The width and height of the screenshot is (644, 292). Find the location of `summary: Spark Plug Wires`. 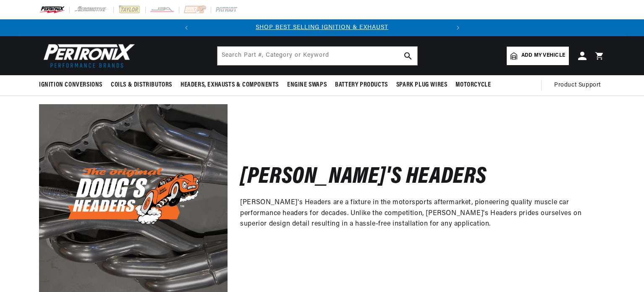

summary: Spark Plug Wires is located at coordinates (422, 85).